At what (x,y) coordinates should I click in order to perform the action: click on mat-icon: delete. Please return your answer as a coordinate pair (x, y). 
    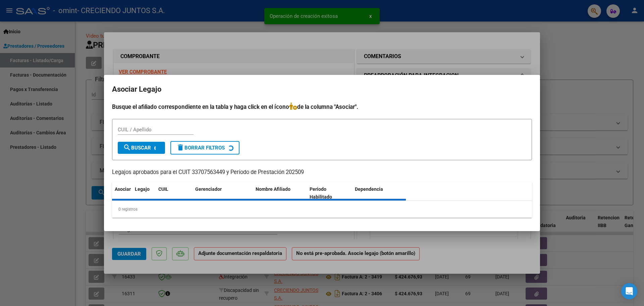
    Looking at the image, I should click on (180, 148).